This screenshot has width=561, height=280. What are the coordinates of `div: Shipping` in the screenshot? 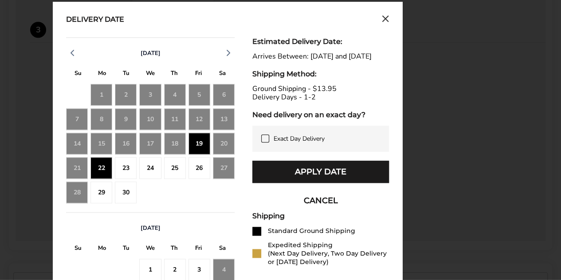 It's located at (320, 215).